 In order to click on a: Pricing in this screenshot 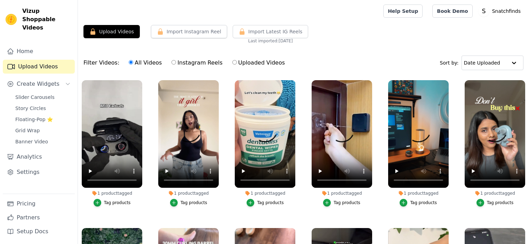, I will do `click(39, 204)`.